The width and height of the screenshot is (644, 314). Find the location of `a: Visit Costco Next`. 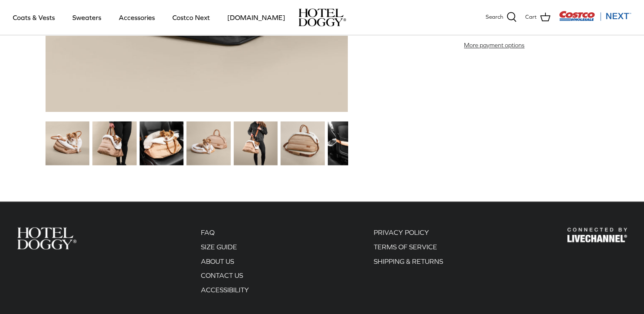

a: Visit Costco Next is located at coordinates (595, 19).